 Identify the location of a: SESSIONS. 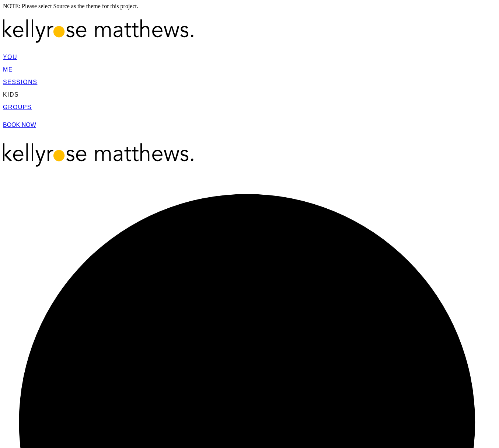
(20, 82).